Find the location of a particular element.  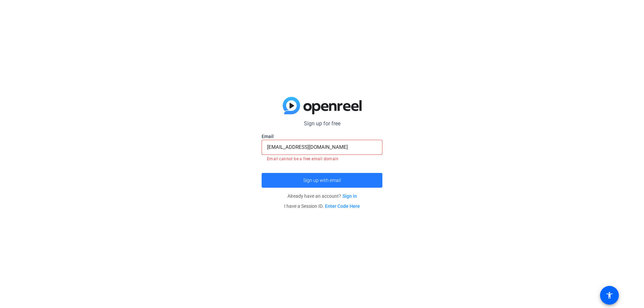

img: blue-gradient.svg is located at coordinates (322, 105).